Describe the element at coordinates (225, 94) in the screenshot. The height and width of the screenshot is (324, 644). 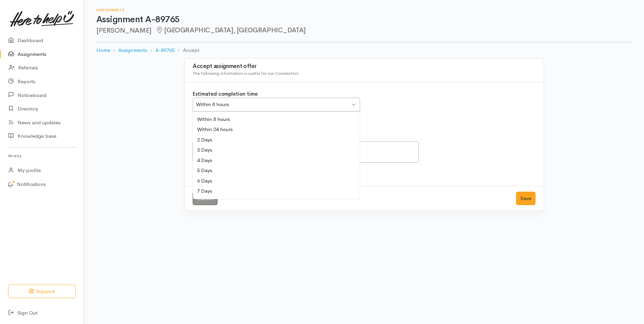
I see `label: Estimated completion time` at that location.